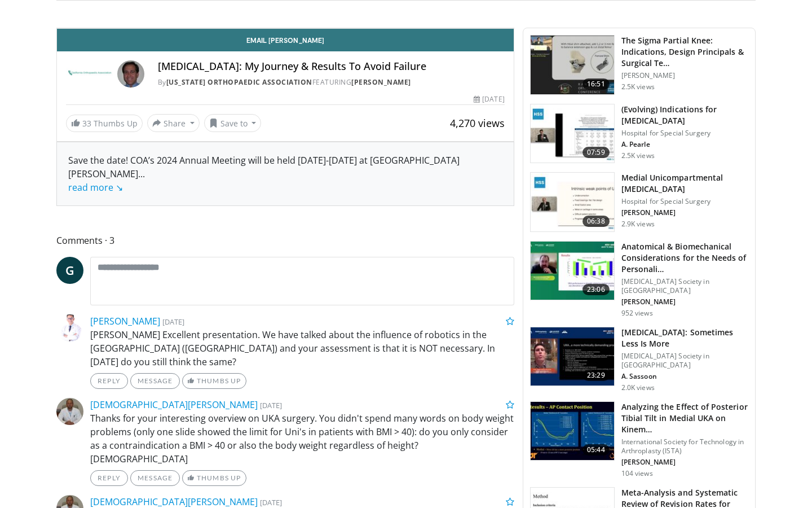 This screenshot has height=508, width=812. I want to click on p: Thanks for your interesting overview on UKA surgery. You didn't spend many words on body weight p..., so click(302, 438).